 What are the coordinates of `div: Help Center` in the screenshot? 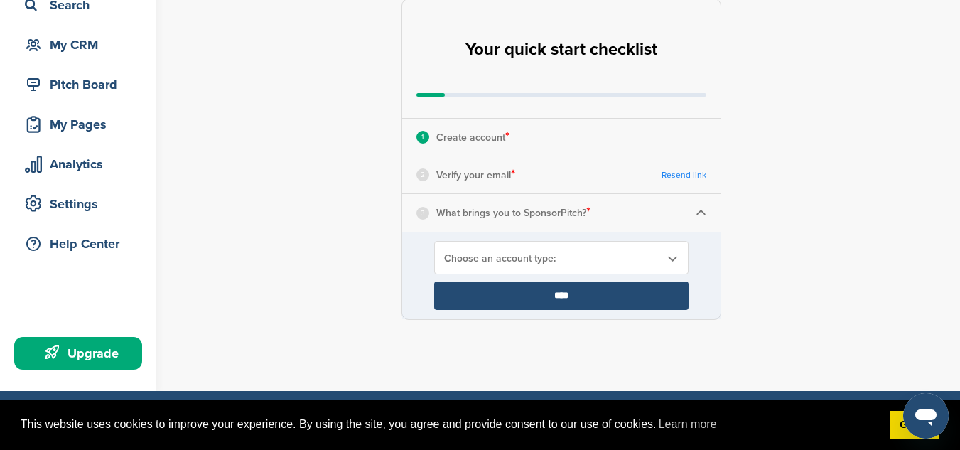 It's located at (82, 244).